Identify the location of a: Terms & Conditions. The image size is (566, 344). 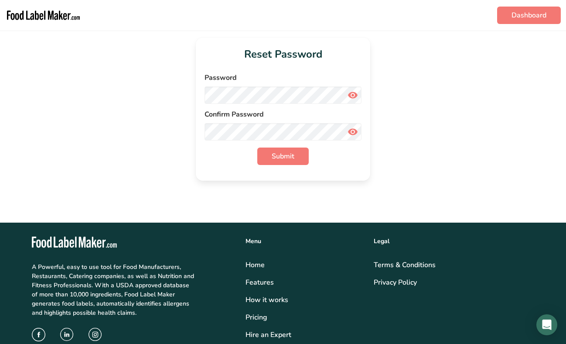
(454, 265).